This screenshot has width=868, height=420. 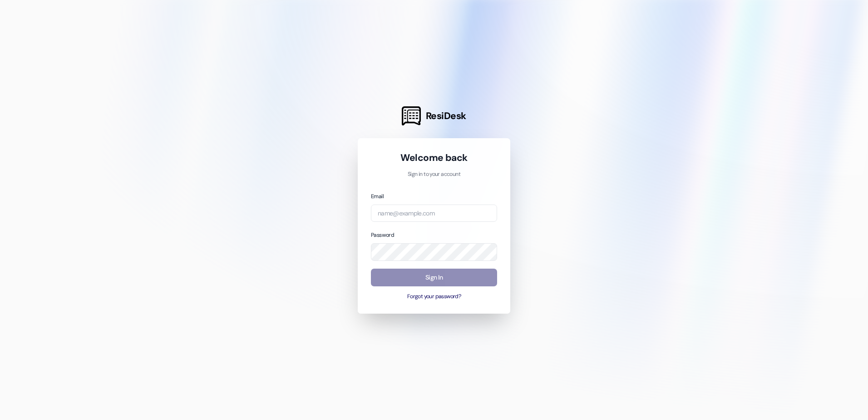 I want to click on h1: Welcome back, so click(x=434, y=157).